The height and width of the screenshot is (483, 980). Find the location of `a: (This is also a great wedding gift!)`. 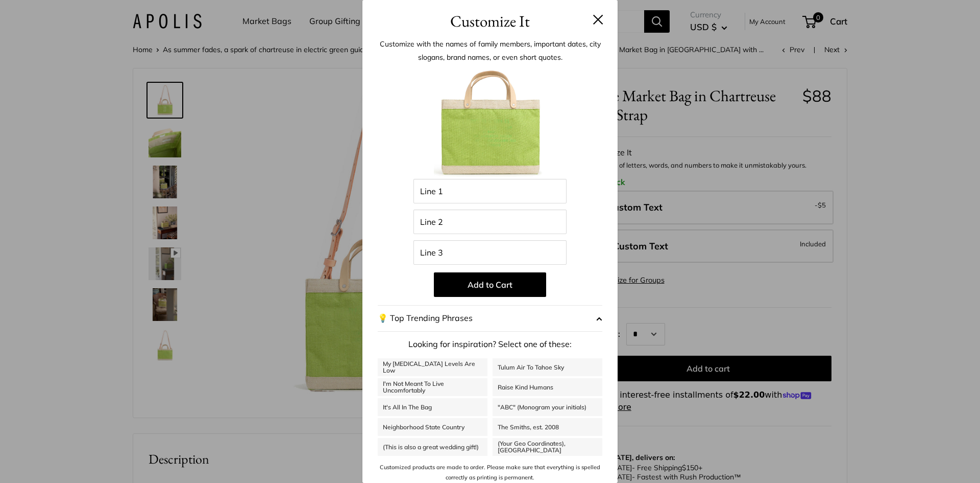

a: (This is also a great wedding gift!) is located at coordinates (432, 447).